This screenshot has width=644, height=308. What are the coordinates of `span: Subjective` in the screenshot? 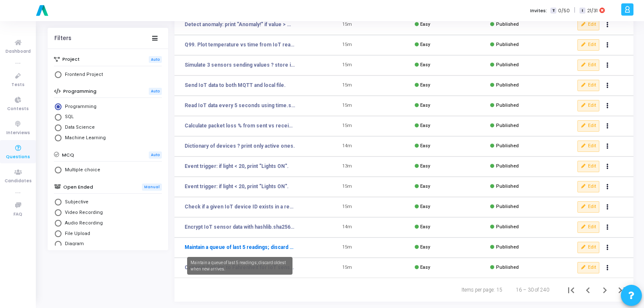 It's located at (75, 202).